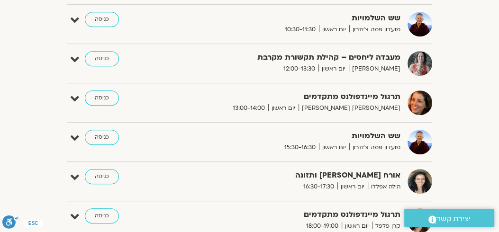  Describe the element at coordinates (322, 226) in the screenshot. I see `span: 18:00-19:00` at that location.